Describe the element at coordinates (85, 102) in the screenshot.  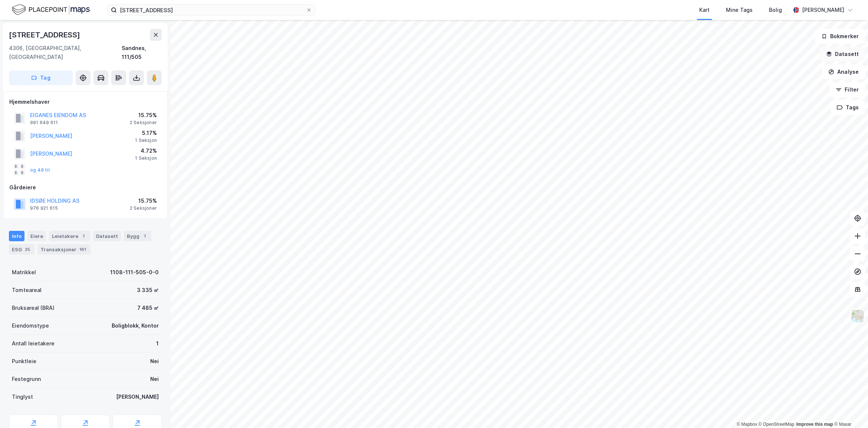
I see `div: Hjemmelshaver` at that location.